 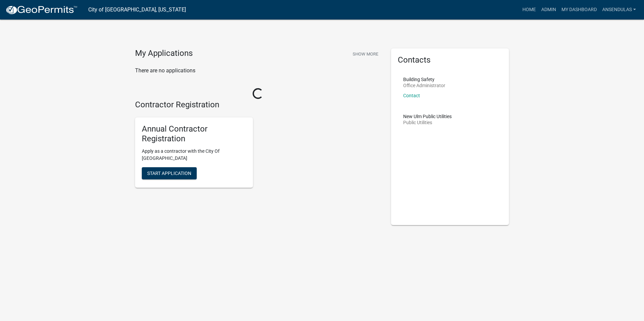 I want to click on h4: Contractor Registration, so click(x=258, y=105).